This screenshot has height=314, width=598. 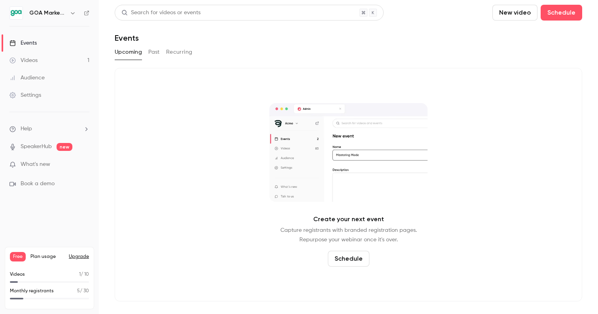 What do you see at coordinates (32, 291) in the screenshot?
I see `p: Monthly registrants` at bounding box center [32, 291].